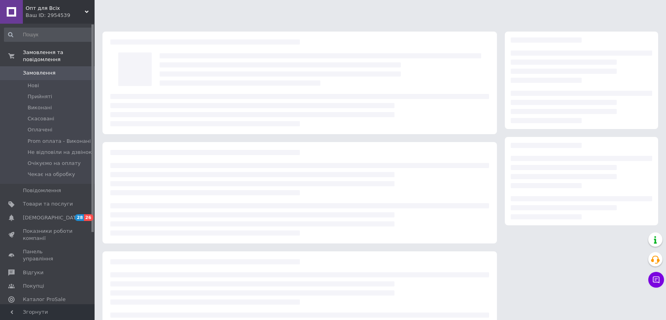 This screenshot has width=666, height=320. Describe the element at coordinates (40, 97) in the screenshot. I see `span: Прийняті` at that location.